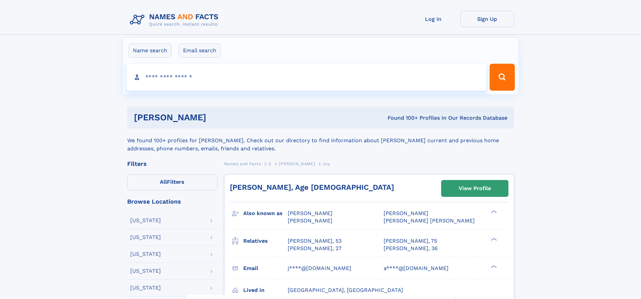 This screenshot has height=299, width=641. What do you see at coordinates (266, 290) in the screenshot?
I see `h3: Lived in` at bounding box center [266, 290].